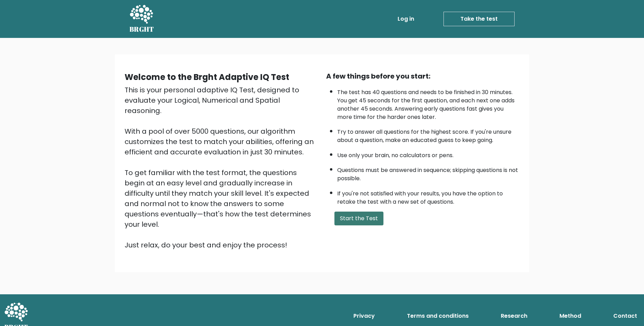  What do you see at coordinates (428, 103) in the screenshot?
I see `li: The test has 40 questions and needs to be finished in 30 minutes. You get 45 seconds for the firs...` at bounding box center [428, 103].